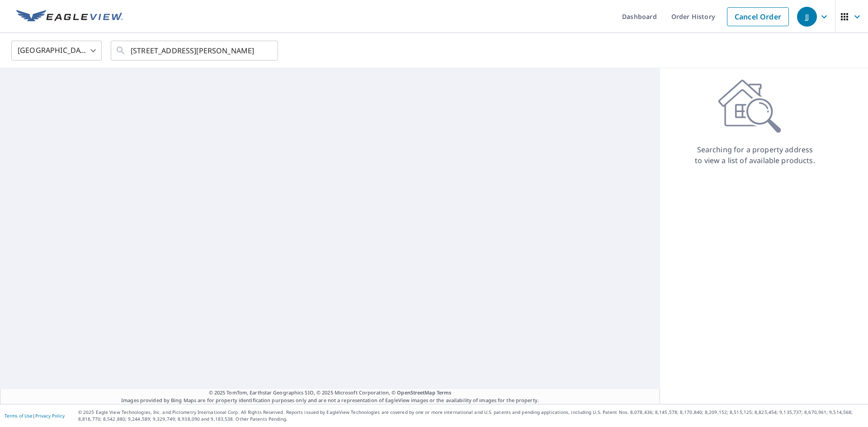 Image resolution: width=868 pixels, height=427 pixels. What do you see at coordinates (755, 155) in the screenshot?
I see `p: Searching for a property address to view a list of available products.` at bounding box center [755, 155].